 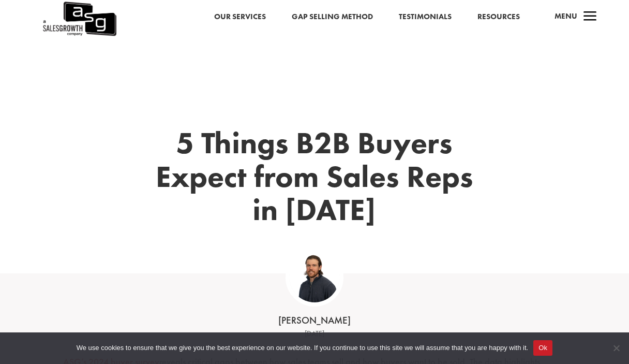 I want to click on img: ASG Co_alternate lockup (1), so click(x=315, y=277).